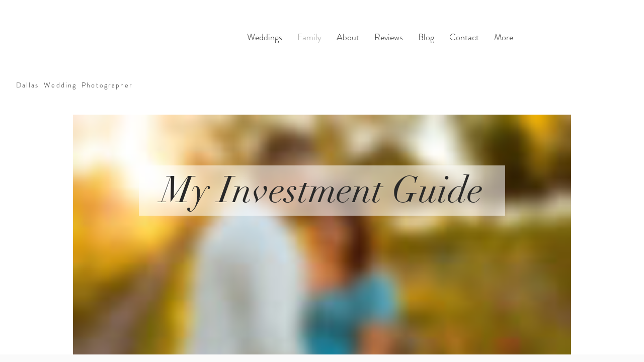 Image resolution: width=644 pixels, height=362 pixels. Describe the element at coordinates (389, 37) in the screenshot. I see `p: Reviews` at that location.